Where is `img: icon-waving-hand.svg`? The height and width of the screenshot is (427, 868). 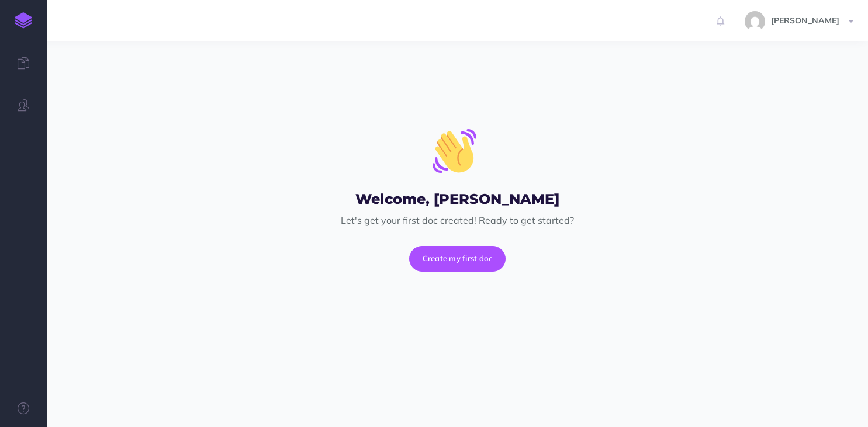
img: icon-waving-hand.svg is located at coordinates (454, 150).